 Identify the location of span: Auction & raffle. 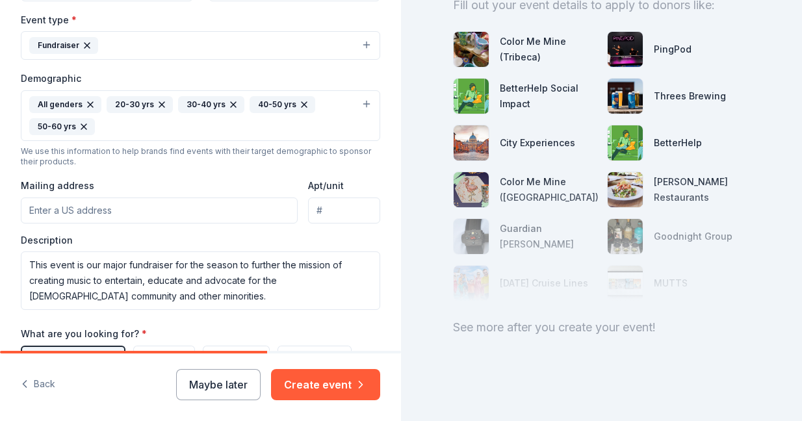
(82, 357).